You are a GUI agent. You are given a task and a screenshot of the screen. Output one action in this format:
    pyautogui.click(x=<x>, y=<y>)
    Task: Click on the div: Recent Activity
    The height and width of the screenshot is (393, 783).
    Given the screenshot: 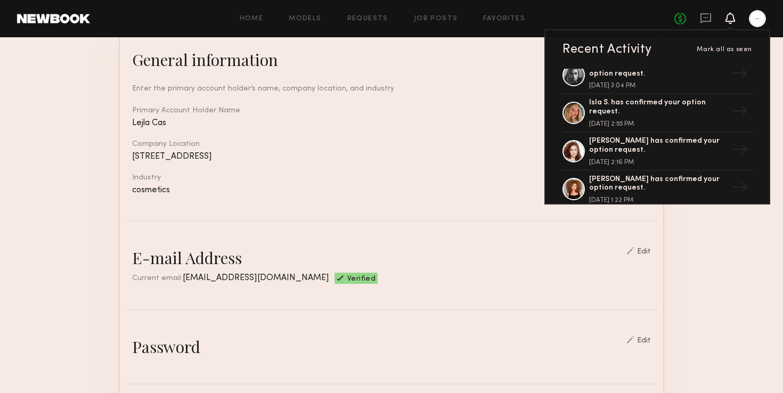 What is the action you would take?
    pyautogui.click(x=608, y=50)
    